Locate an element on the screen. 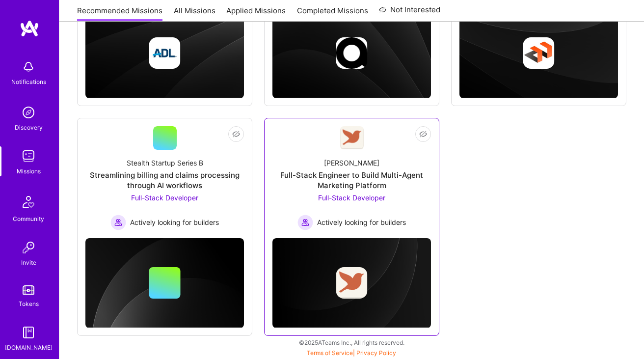 The height and width of the screenshot is (359, 644). img: tokens is located at coordinates (28, 290).